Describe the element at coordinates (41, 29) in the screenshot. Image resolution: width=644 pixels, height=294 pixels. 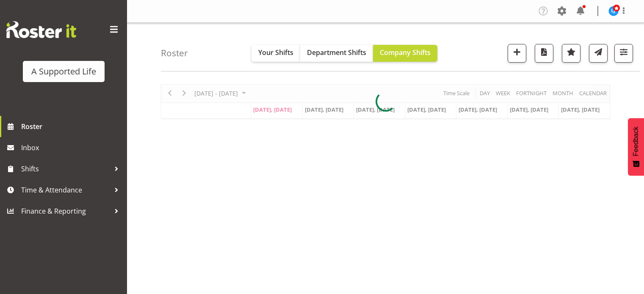
I see `img: Rosterit website logo` at that location.